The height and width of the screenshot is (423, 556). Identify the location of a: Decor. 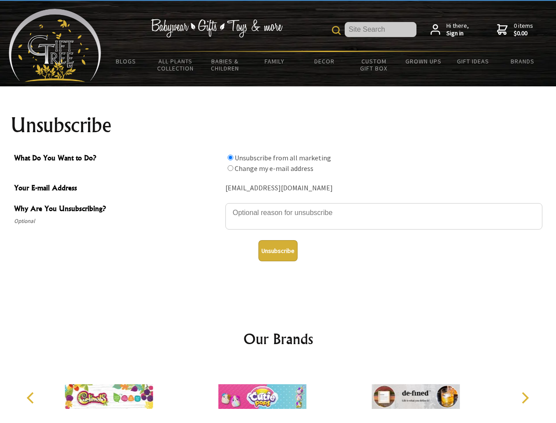
(324, 61).